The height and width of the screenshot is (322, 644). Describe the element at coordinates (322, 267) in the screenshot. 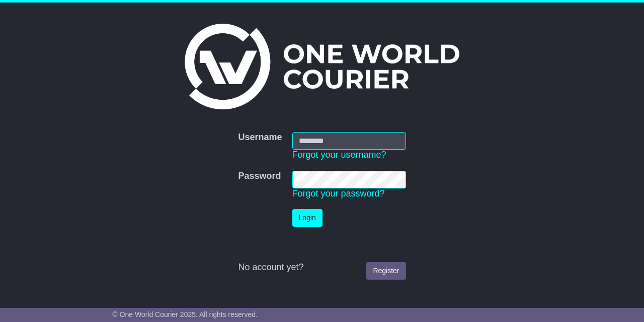

I see `div: No account yet?` at that location.